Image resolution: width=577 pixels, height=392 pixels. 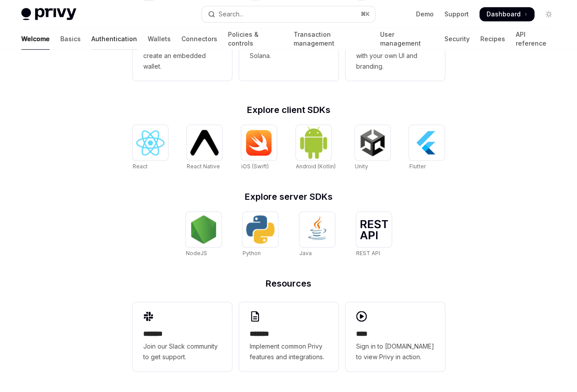 What do you see at coordinates (373, 235) in the screenshot?
I see `a: REST APIREST API` at bounding box center [373, 235].